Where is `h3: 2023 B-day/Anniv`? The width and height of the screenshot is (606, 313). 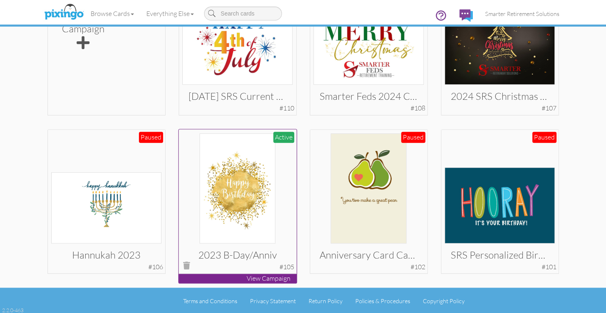 h3: 2023 B-day/Anniv is located at coordinates (237, 255).